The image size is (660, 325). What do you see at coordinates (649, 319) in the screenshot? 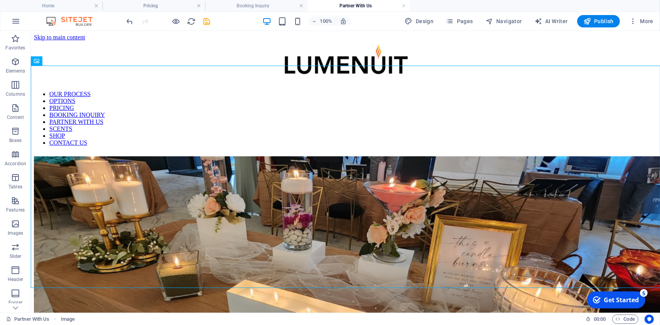
I see `button: Usercentrics` at bounding box center [649, 319].